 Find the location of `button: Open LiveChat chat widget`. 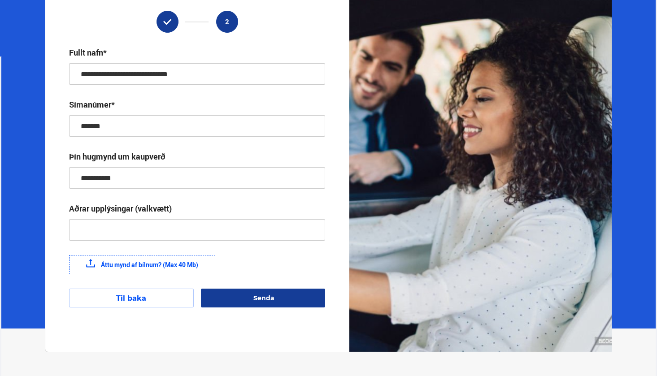

button: Open LiveChat chat widget is located at coordinates (21, 17).